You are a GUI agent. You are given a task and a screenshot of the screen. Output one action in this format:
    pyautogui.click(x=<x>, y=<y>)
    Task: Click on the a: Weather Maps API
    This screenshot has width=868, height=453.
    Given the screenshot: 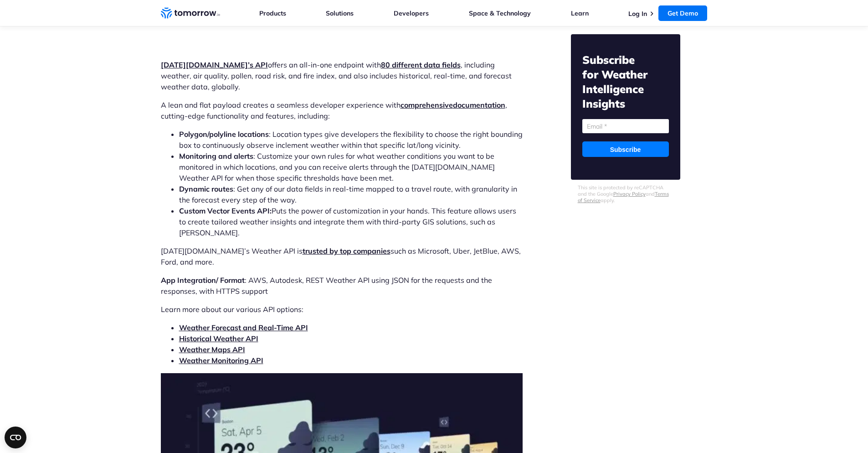 What is the action you would take?
    pyautogui.click(x=212, y=349)
    